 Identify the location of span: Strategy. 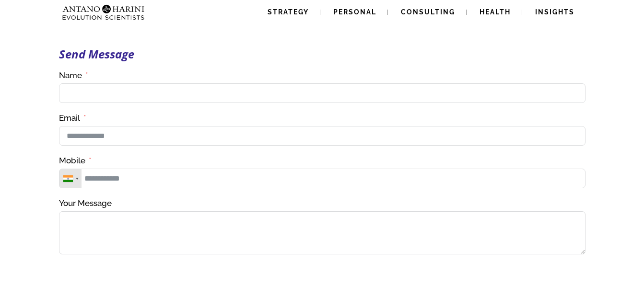
(288, 12).